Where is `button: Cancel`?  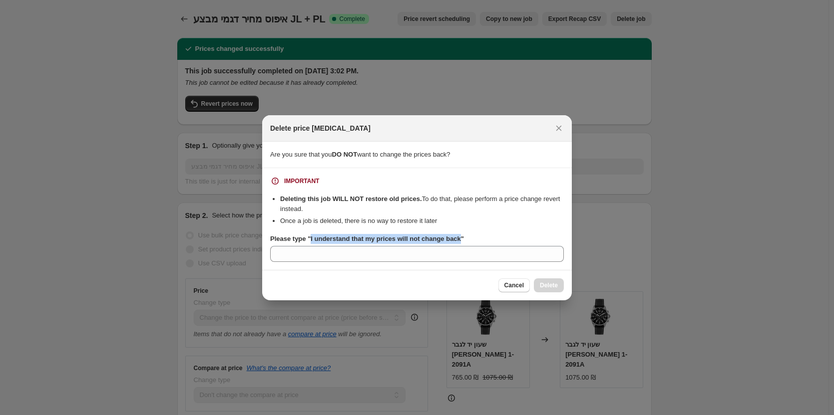 button: Cancel is located at coordinates (514, 286).